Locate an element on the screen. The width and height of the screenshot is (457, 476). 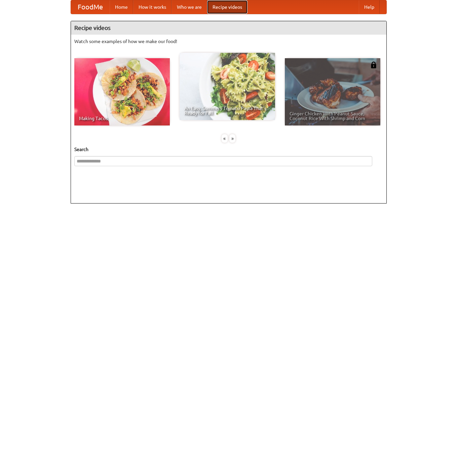
p: Watch some examples of how we make our food! is located at coordinates (229, 41).